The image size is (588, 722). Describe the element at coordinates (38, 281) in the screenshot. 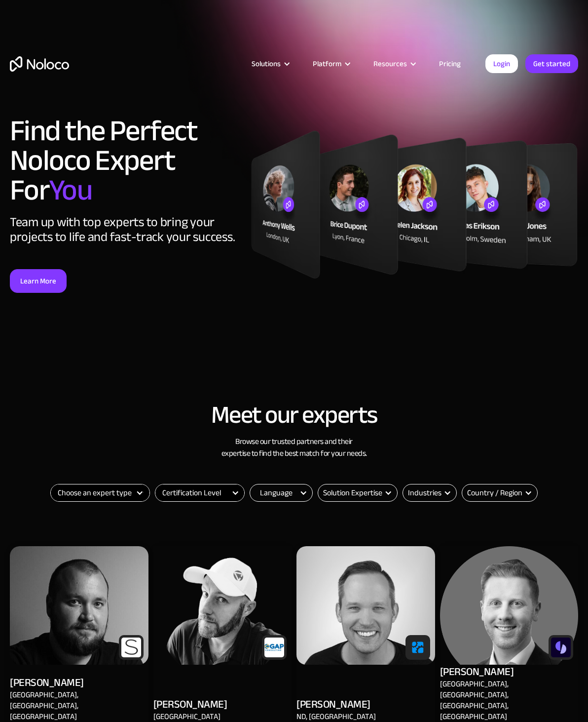

I see `a: Learn More` at that location.